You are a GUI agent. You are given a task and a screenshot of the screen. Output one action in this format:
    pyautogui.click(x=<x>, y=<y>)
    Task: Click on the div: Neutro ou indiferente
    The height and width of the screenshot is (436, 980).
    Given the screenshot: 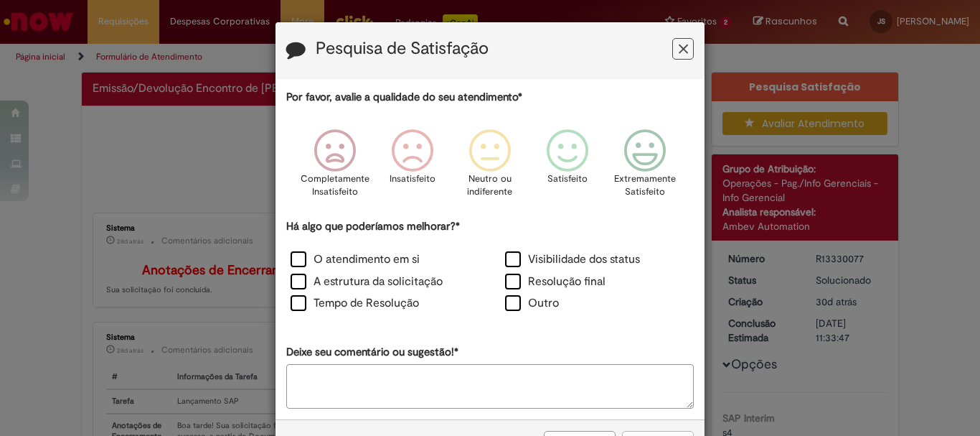 What is the action you would take?
    pyautogui.click(x=490, y=167)
    